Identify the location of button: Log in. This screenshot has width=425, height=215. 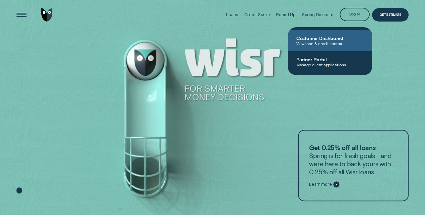
(355, 14).